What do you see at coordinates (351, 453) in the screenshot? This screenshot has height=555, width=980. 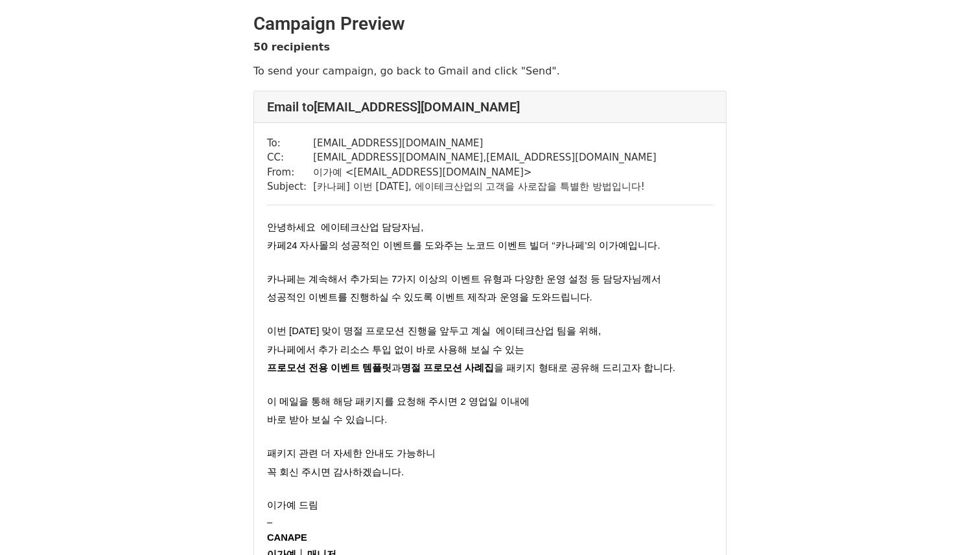 I see `span: 패키지 관련 더 자세한 안내도 가능하니` at bounding box center [351, 453].